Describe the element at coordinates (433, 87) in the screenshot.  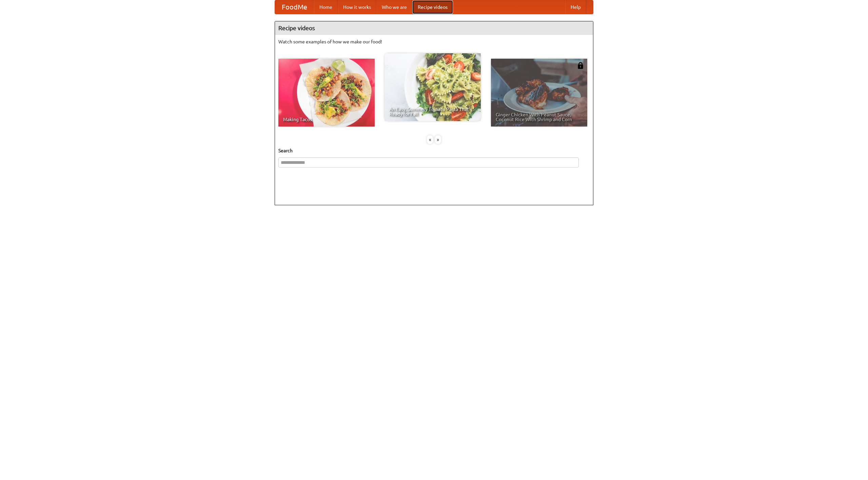
I see `a: An Easy, Summery Tomato Pasta That's Ready for Fall` at that location.